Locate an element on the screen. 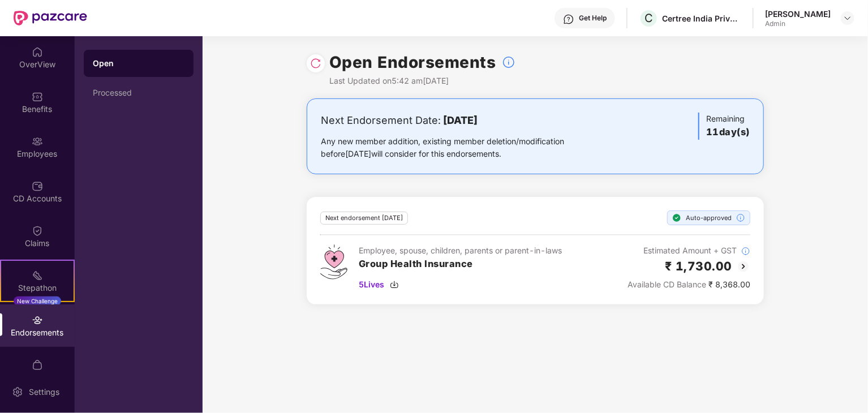 Image resolution: width=868 pixels, height=413 pixels. div: Remaining is located at coordinates (724, 126).